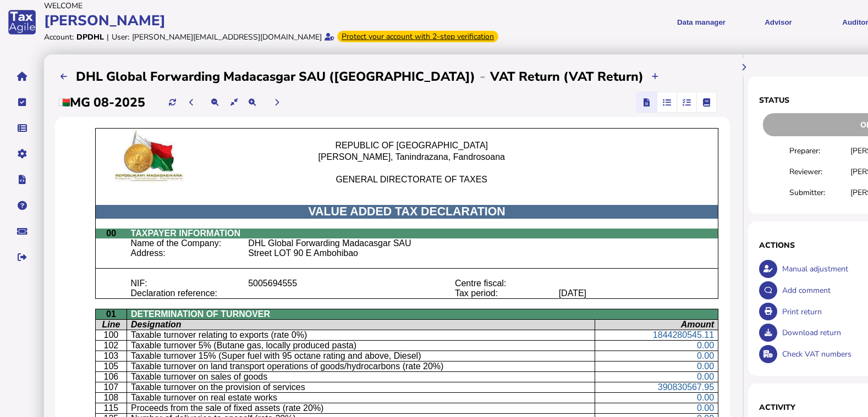 This screenshot has width=868, height=417. I want to click on button: Refresh data for current period, so click(172, 102).